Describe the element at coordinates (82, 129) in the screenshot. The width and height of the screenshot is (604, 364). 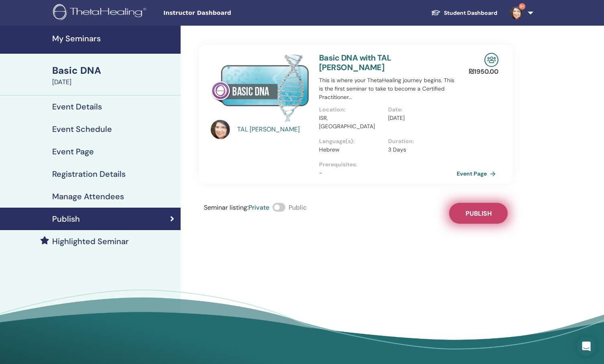
I see `h4: Event Schedule` at that location.